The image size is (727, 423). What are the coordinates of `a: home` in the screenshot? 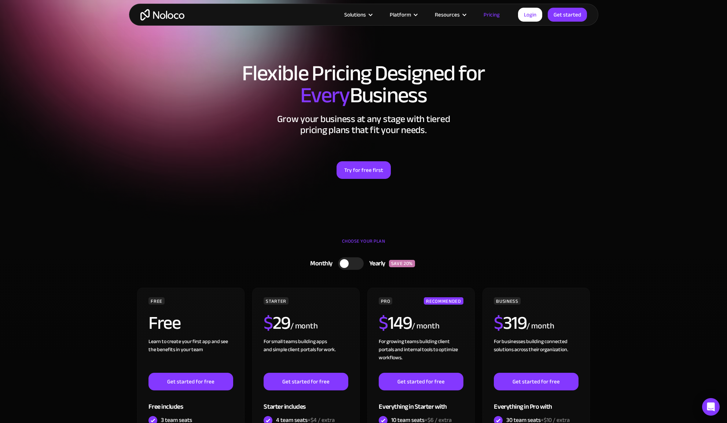 It's located at (162, 15).